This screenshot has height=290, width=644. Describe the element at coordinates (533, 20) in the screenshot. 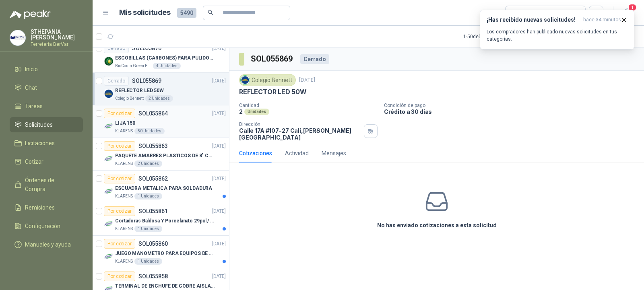

I see `h3: ¡Has recibido nuevas solicitudes!` at that location.